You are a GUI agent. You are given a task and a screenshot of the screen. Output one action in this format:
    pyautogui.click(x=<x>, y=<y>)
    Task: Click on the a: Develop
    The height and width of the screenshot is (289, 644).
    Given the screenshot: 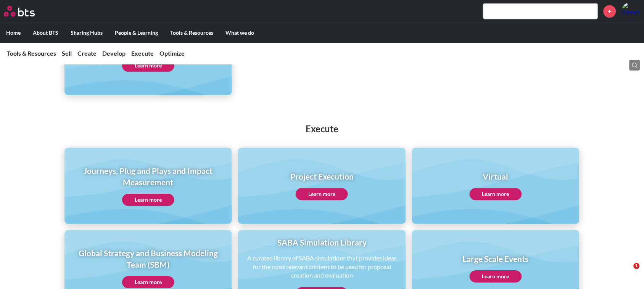 What is the action you would take?
    pyautogui.click(x=114, y=53)
    